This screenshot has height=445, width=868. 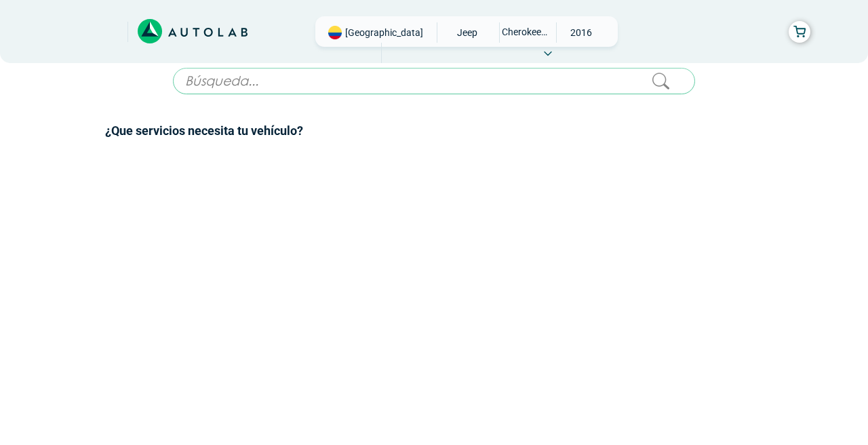 I want to click on span: JEEP, so click(x=467, y=33).